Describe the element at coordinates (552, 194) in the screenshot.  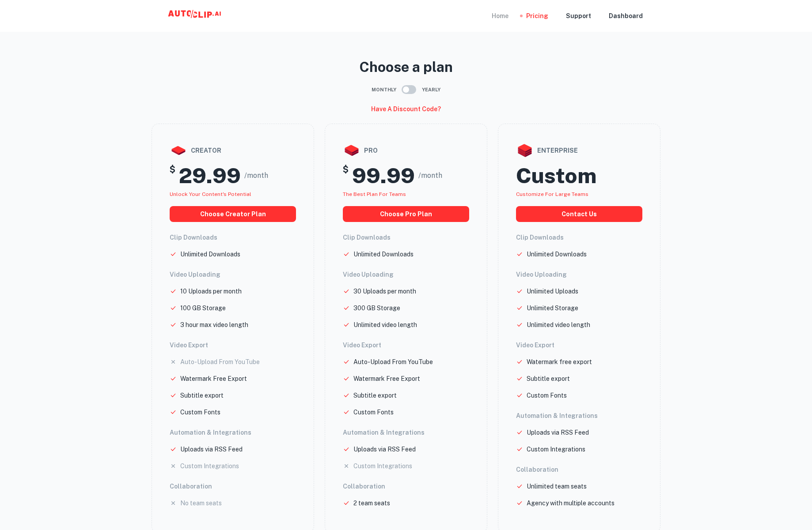
I see `span: Customize for large teams` at that location.